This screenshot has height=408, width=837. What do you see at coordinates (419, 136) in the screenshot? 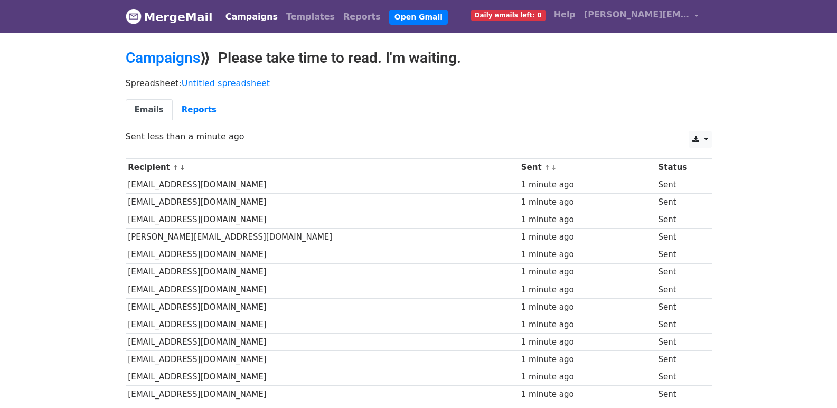
I see `p: Sent less than a minute ago` at bounding box center [419, 136].